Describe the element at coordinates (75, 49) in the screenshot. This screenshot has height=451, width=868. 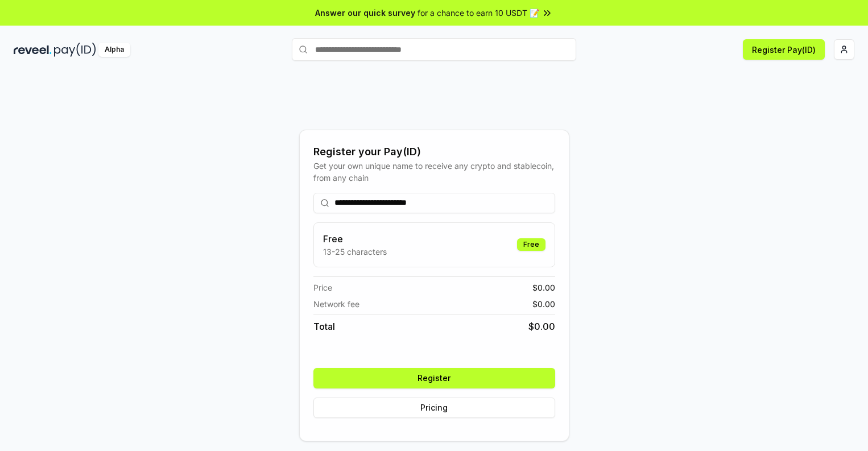
I see `img: pay_id` at that location.